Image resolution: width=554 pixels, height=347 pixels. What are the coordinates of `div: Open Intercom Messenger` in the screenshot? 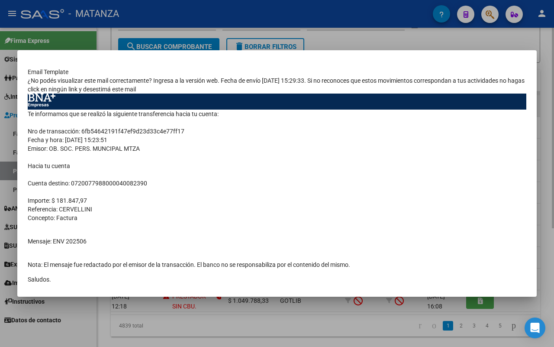 It's located at (535, 328).